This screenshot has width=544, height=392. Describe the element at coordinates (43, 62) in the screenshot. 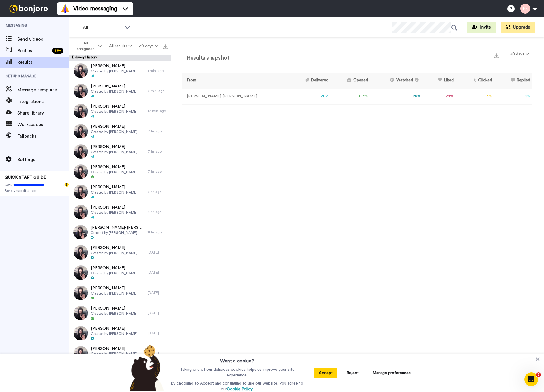

I see `span: Results` at that location.